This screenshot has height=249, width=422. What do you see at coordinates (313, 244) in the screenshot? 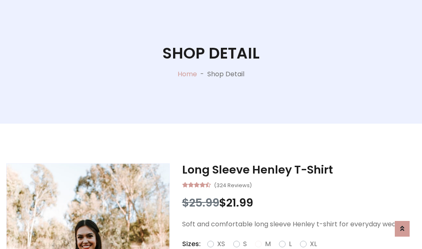
I see `label: XL` at bounding box center [313, 244].